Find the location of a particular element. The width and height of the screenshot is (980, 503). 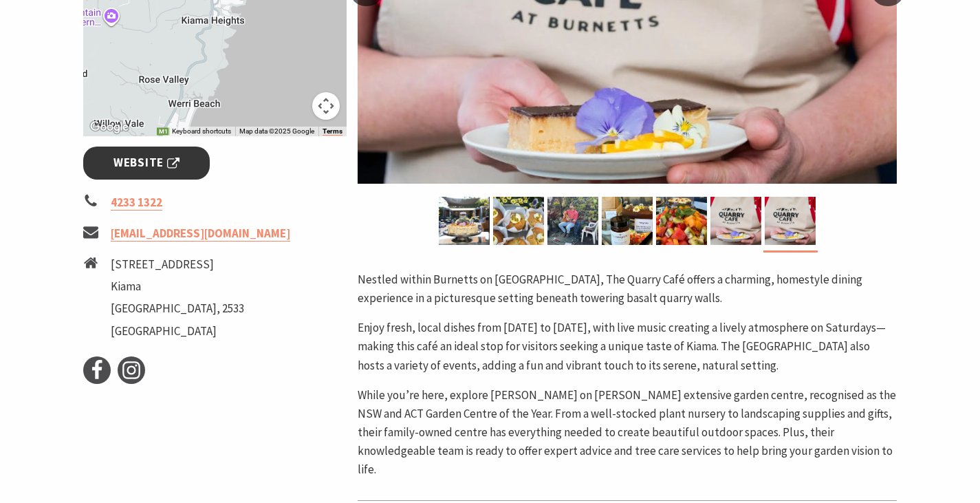

a: Open this area in Google Maps (opens a new window) is located at coordinates (109, 127).